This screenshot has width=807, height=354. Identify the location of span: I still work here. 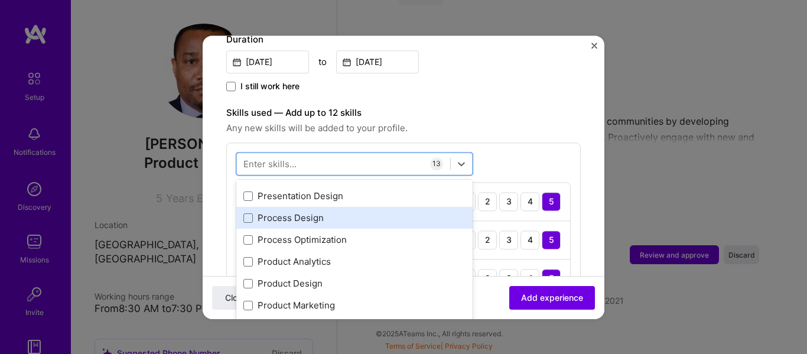
(270, 86).